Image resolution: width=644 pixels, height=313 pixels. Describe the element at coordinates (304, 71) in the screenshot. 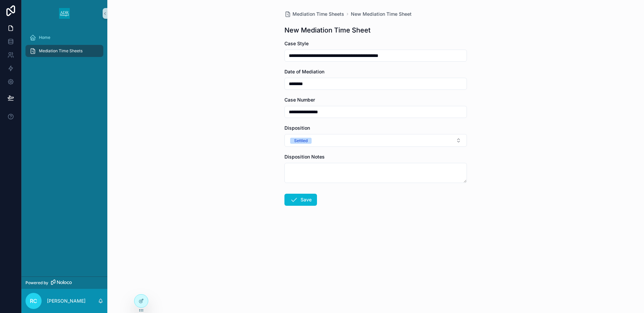

I see `span: Date of Mediation` at that location.